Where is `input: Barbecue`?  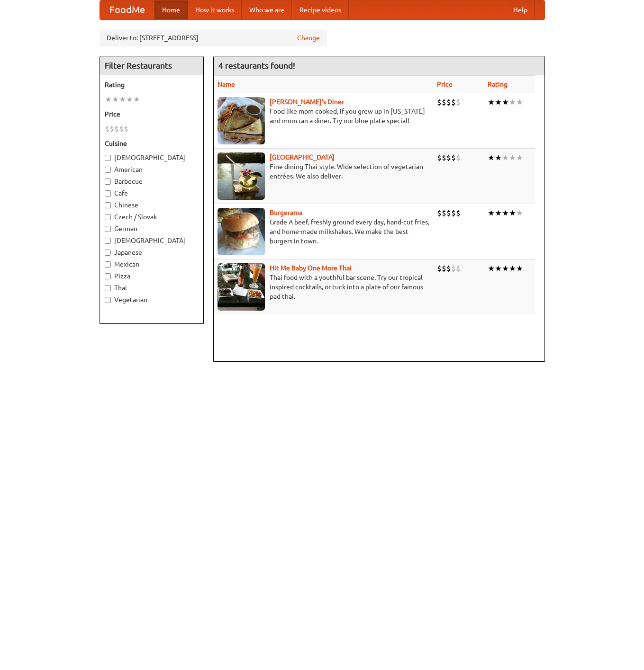 input: Barbecue is located at coordinates (107, 181).